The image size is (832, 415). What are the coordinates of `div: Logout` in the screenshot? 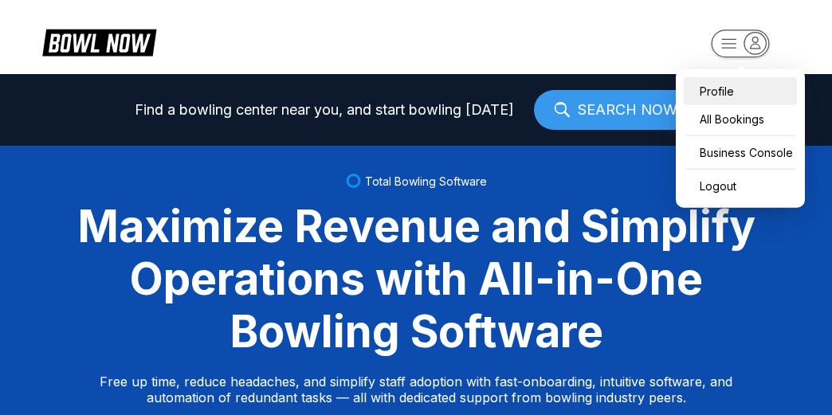 It's located at (711, 186).